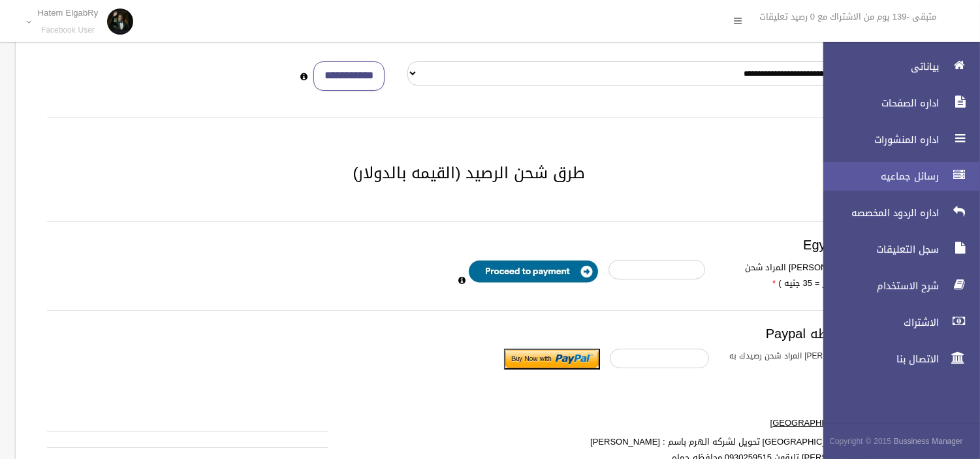 Image resolution: width=980 pixels, height=459 pixels. What do you see at coordinates (896, 249) in the screenshot?
I see `a: سجل التعليقات` at bounding box center [896, 249].